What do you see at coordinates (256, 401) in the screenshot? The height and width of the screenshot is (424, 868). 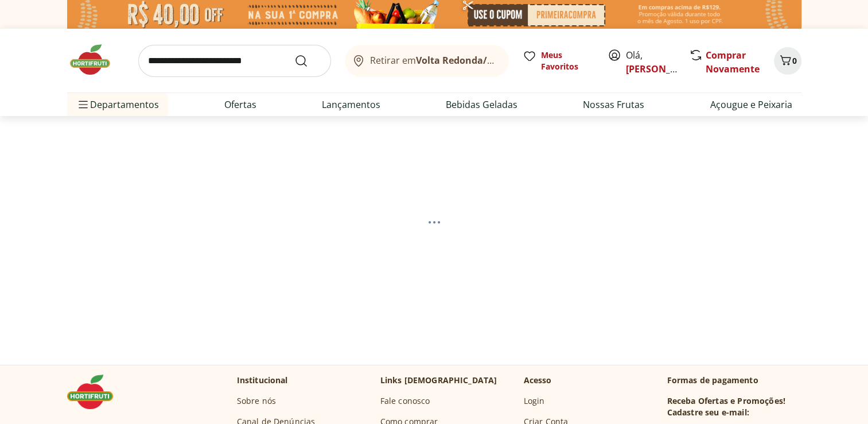 I see `a: Sobre nós` at bounding box center [256, 401].